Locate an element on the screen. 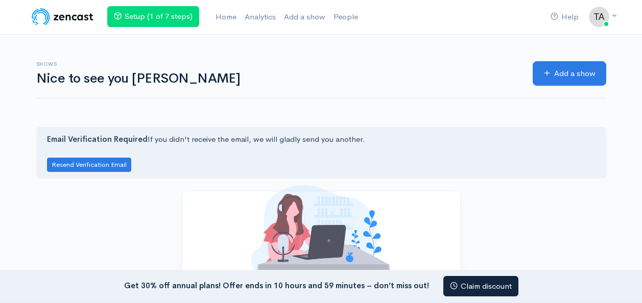 The width and height of the screenshot is (642, 303). strong: Email Verification Required is located at coordinates (97, 139).